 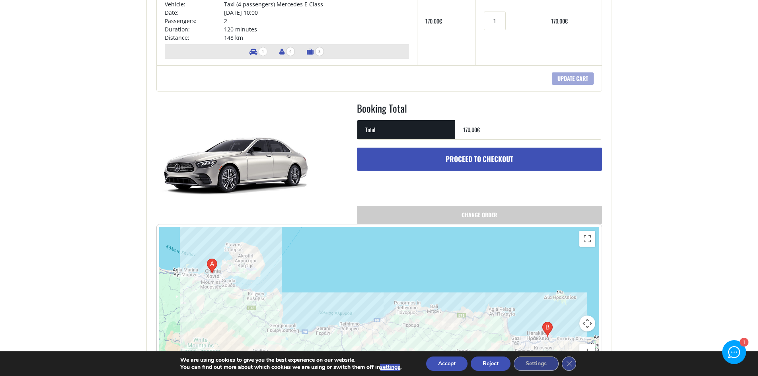 I want to click on td: Passengers:, so click(x=194, y=21).